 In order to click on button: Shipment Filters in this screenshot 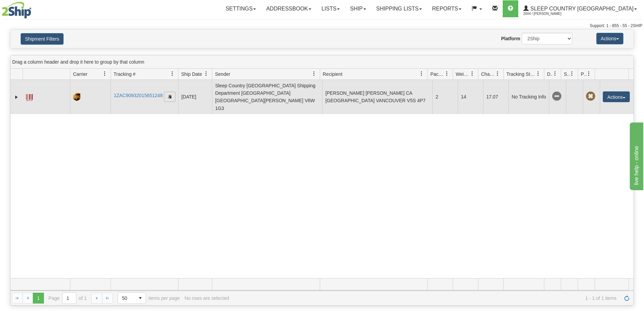, I will do `click(42, 39)`.